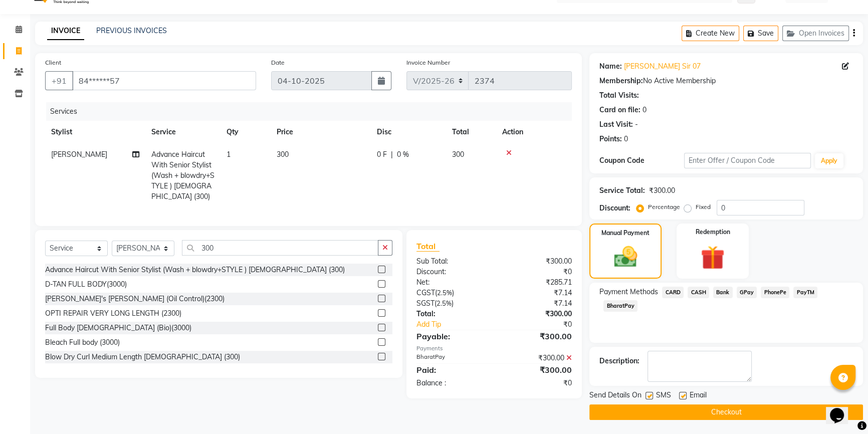 The image size is (868, 434). What do you see at coordinates (620, 110) in the screenshot?
I see `div: Card on file:` at bounding box center [620, 110].